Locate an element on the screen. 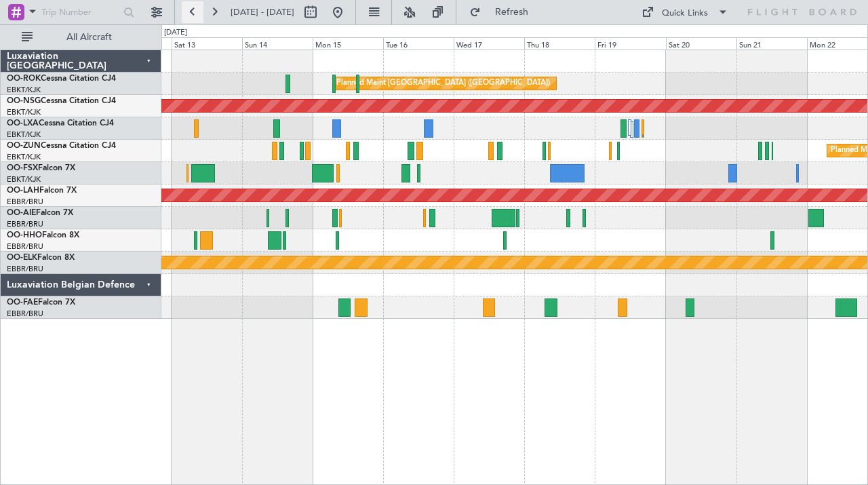  div: Sat 13 is located at coordinates (207, 43).